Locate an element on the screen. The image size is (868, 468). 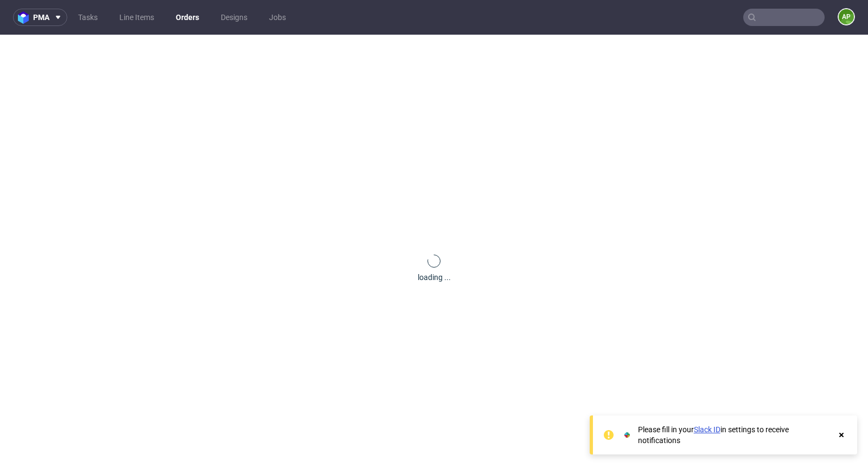
img: Slack is located at coordinates (627, 435).